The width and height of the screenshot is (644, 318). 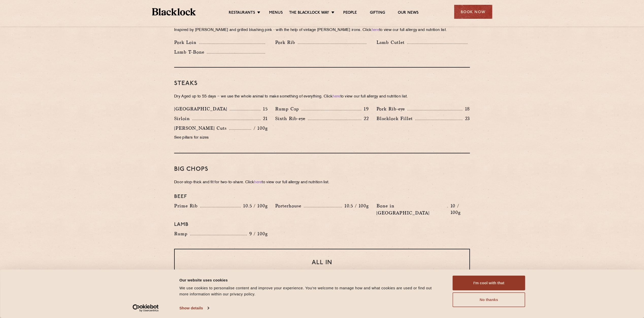 I want to click on h4: Lamb, so click(x=322, y=225).